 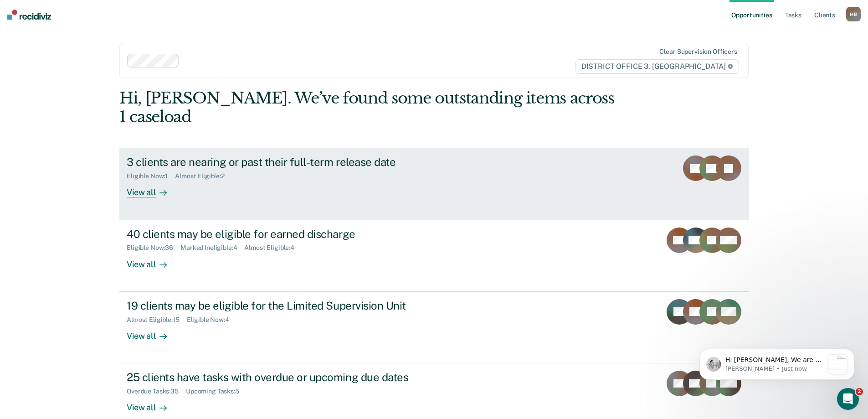 What do you see at coordinates (287, 377) in the screenshot?
I see `div: 25 clients have tasks with overdue or upcoming due dates` at bounding box center [287, 377].